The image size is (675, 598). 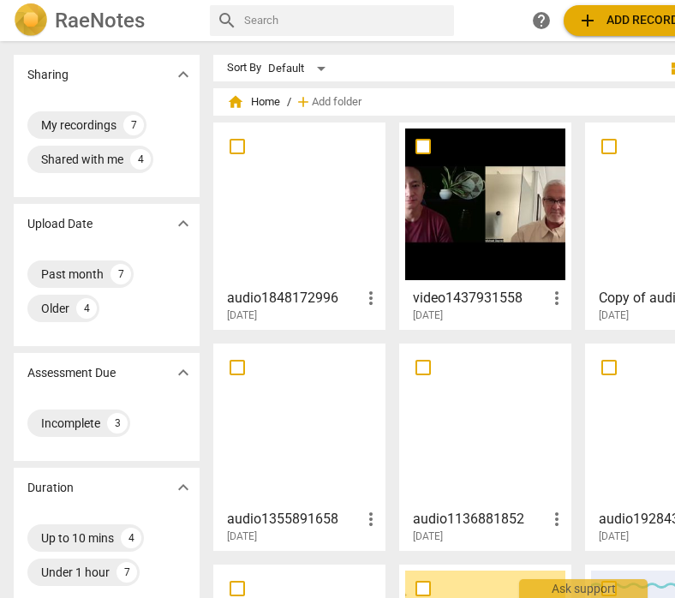 I want to click on h2: RaeNotes, so click(x=99, y=21).